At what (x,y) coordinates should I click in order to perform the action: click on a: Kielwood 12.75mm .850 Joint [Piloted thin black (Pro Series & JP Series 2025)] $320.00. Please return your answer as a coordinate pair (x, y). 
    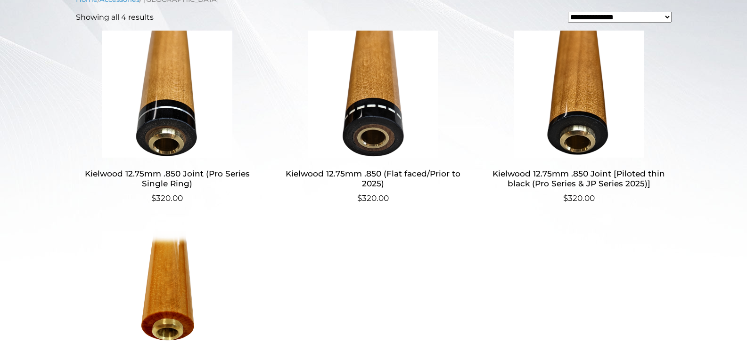
    Looking at the image, I should click on (578, 117).